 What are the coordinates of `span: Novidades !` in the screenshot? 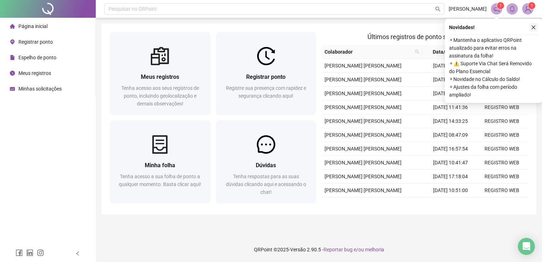 It's located at (462, 27).